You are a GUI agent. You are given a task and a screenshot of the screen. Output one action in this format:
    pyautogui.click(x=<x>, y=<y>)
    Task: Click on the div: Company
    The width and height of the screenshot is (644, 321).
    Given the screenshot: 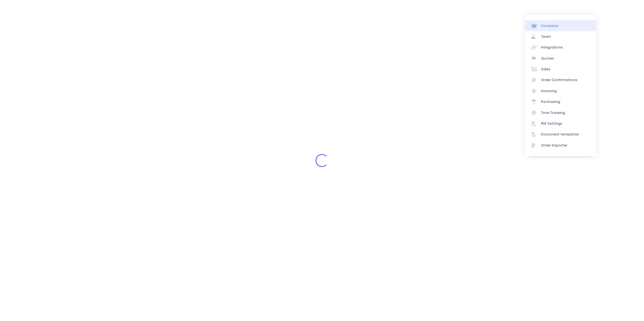 What is the action you would take?
    pyautogui.click(x=550, y=26)
    